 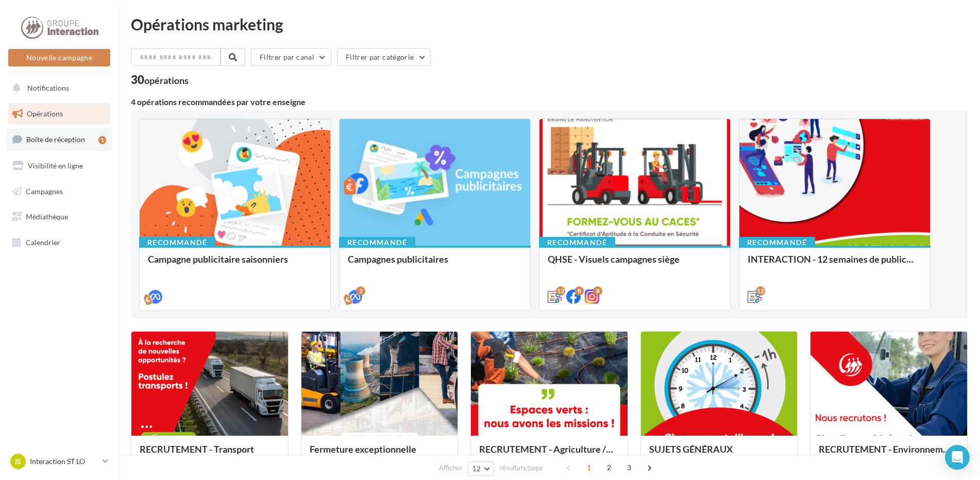 What do you see at coordinates (550, 454) in the screenshot?
I see `div: RECRUTEMENT - Agriculture / Espaces verts` at bounding box center [550, 454].